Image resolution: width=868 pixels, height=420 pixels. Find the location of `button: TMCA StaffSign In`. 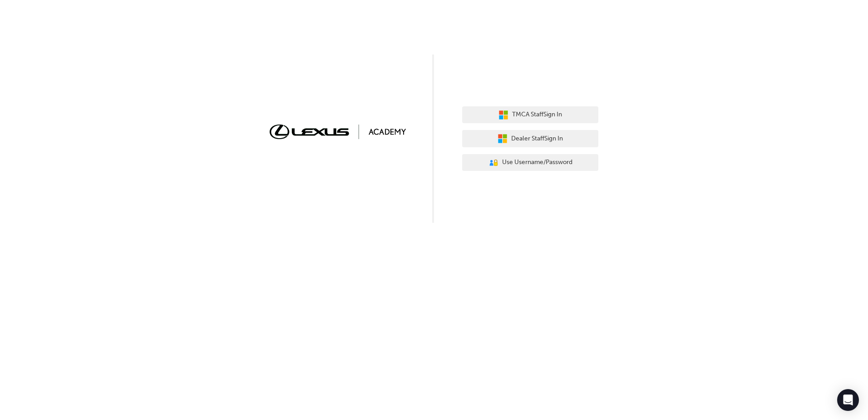

button: TMCA StaffSign In is located at coordinates (530, 115).